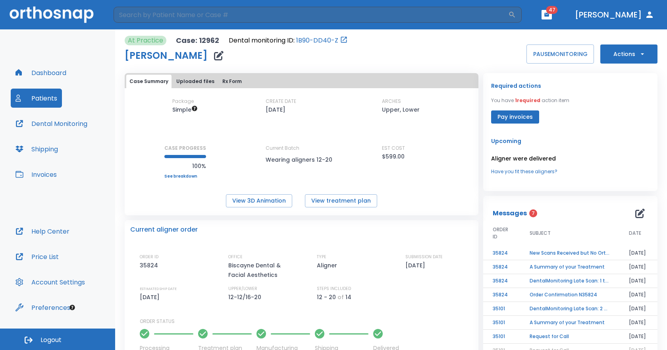 The width and height of the screenshot is (667, 350). Describe the element at coordinates (43, 307) in the screenshot. I see `button: Preferences` at that location.